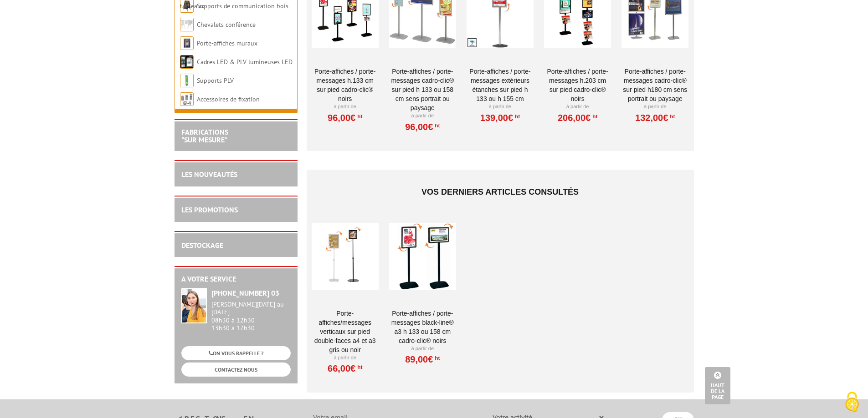 The image size is (868, 418). I want to click on img: widget-service.jpg, so click(194, 306).